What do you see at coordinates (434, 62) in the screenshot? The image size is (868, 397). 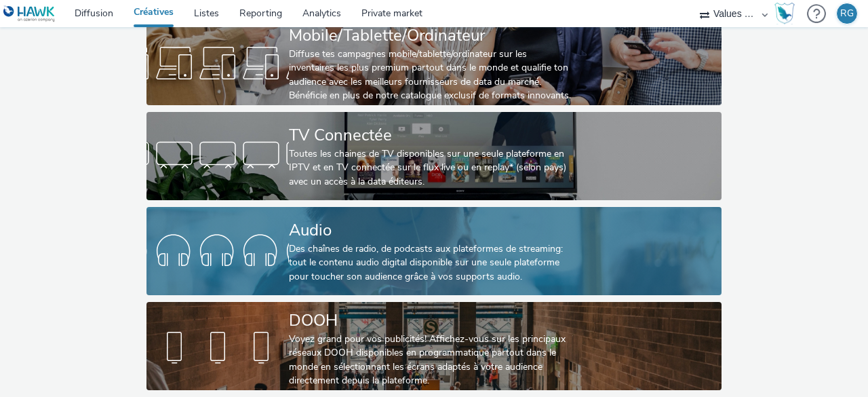 I see `a: Mobile/Tablette/OrdinateurDiffuse tes campagnes mobile/tablette/ordinateur sur les inventaires le...` at bounding box center [434, 62].